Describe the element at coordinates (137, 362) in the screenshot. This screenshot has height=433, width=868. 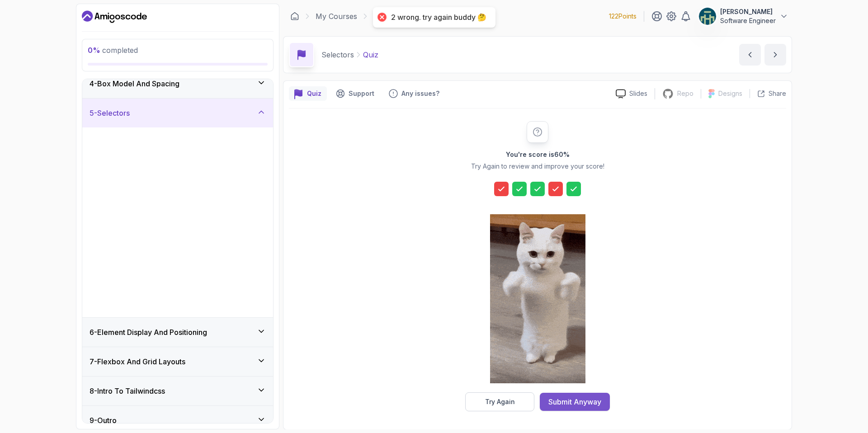
I see `h3: 7 - Flexbox And Grid Layouts` at that location.